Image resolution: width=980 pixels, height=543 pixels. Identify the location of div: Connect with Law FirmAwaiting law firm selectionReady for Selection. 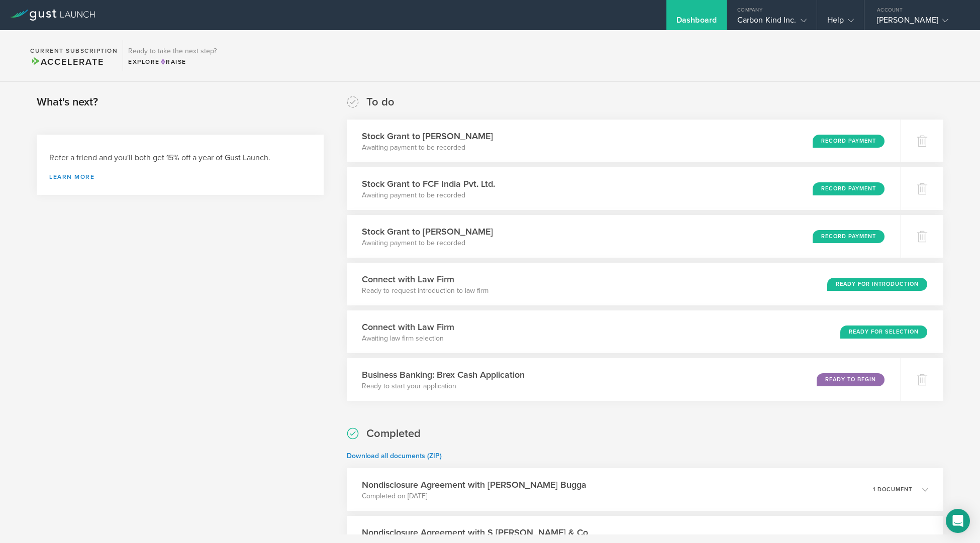
(645, 331).